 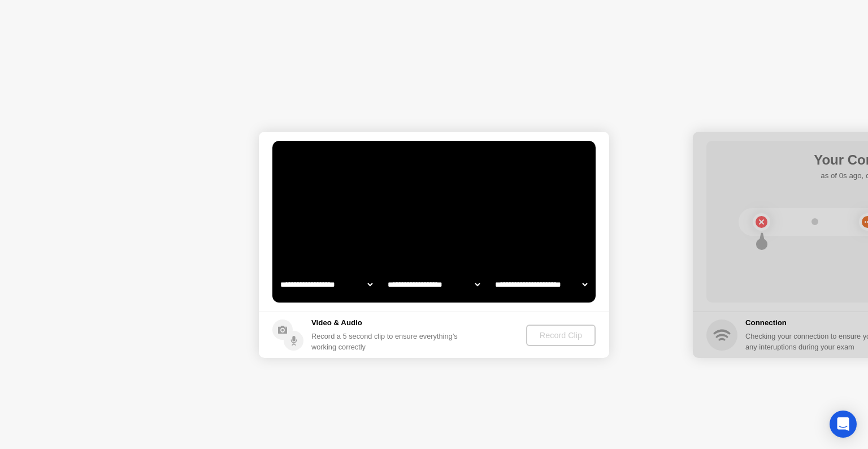 I want to click on div: Open Intercom Messenger, so click(x=844, y=424).